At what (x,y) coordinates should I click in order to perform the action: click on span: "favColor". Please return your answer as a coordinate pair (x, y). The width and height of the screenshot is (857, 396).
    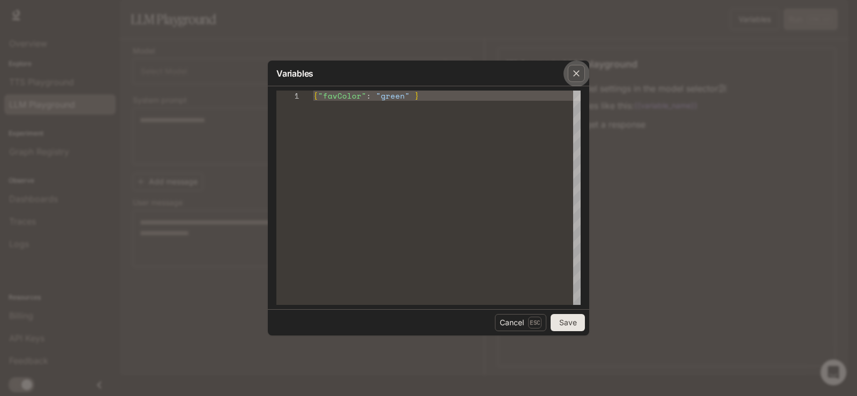
    Looking at the image, I should click on (342, 95).